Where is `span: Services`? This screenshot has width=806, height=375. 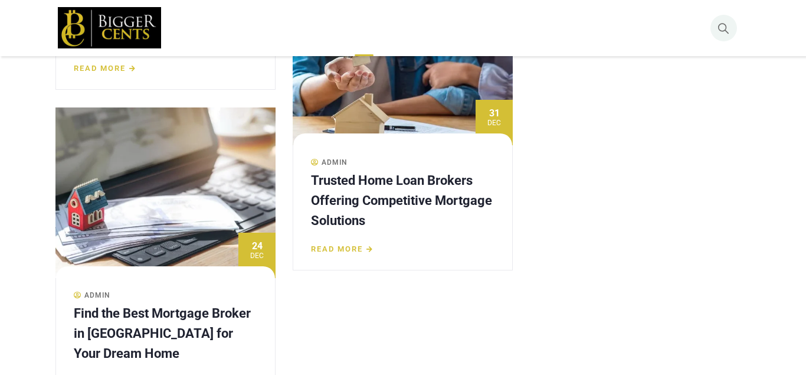
span: Services is located at coordinates (261, 27).